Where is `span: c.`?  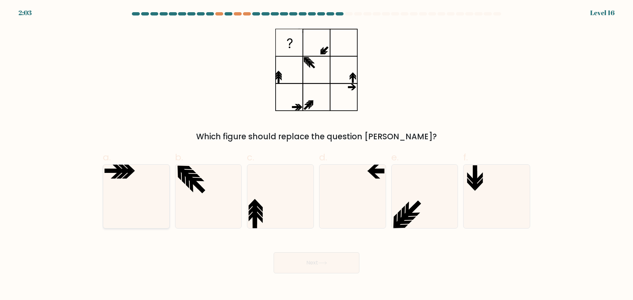
span: c. is located at coordinates (250, 157).